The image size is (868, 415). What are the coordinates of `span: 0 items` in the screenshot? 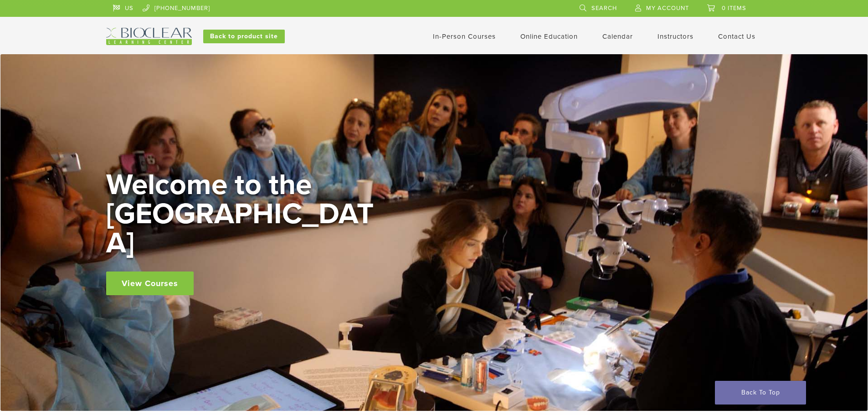 It's located at (734, 8).